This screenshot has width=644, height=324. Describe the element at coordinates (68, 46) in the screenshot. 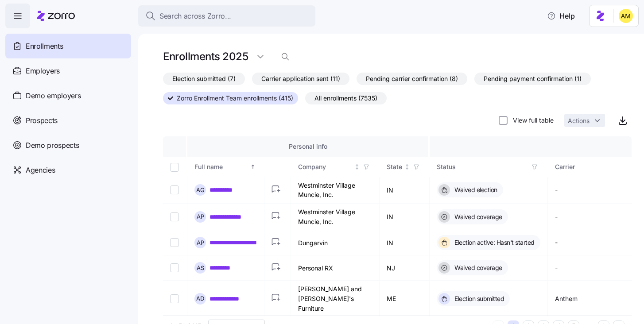

I see `a: Enrollments` at that location.